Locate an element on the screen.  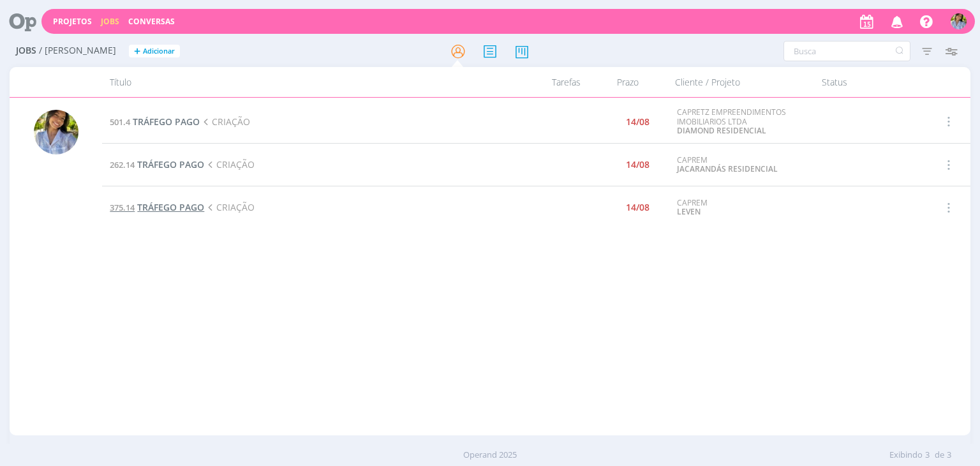
div: Título is located at coordinates (306, 82).